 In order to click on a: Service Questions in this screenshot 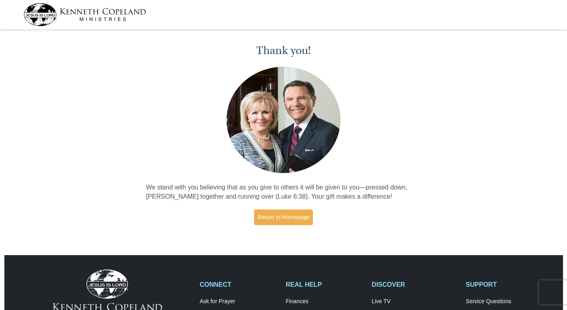, I will do `click(504, 301)`.